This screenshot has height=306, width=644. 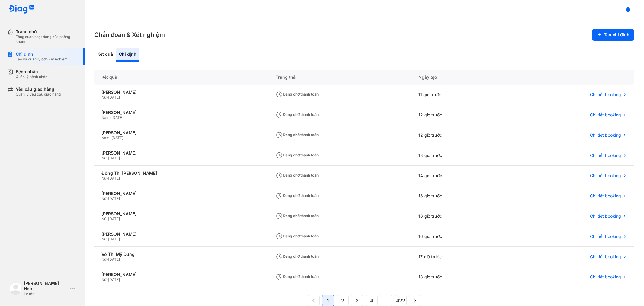 What do you see at coordinates (31, 72) in the screenshot?
I see `div: Bệnh nhân` at bounding box center [31, 72].